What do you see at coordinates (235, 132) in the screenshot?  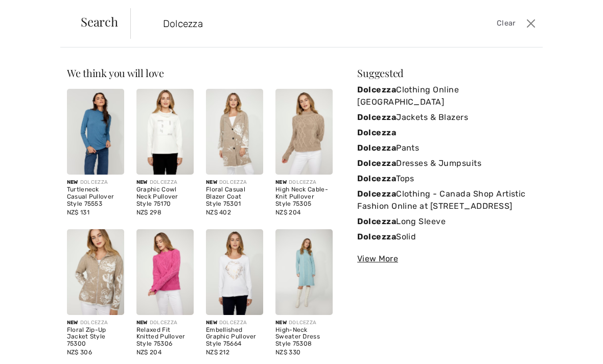 I see `img: Floral Casual Blazer Coat Style 75301. Oatmeal` at bounding box center [235, 132].